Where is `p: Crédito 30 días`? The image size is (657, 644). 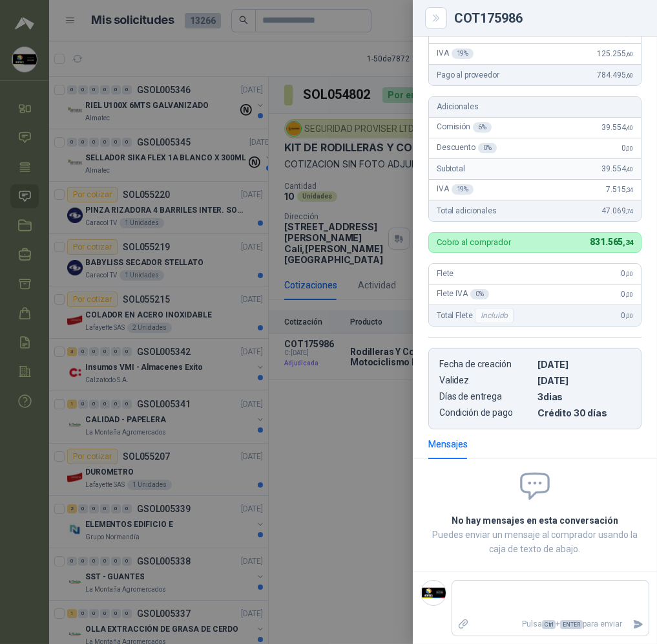
p: Crédito 30 días is located at coordinates (584, 412).